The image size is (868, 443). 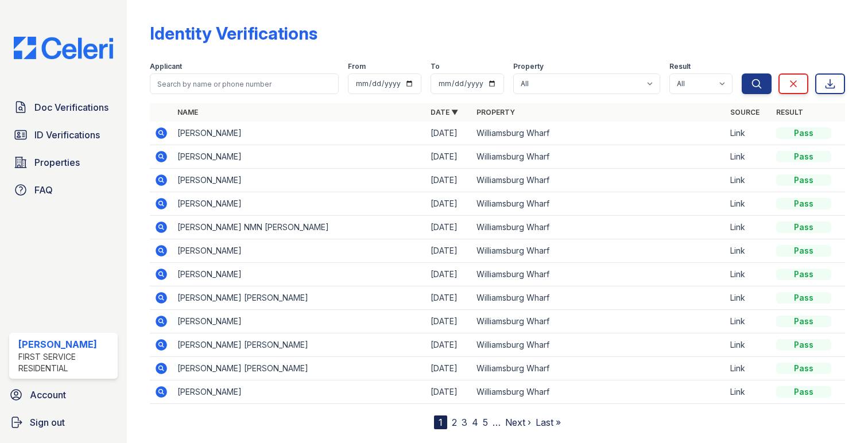 What do you see at coordinates (745, 112) in the screenshot?
I see `a: Source` at bounding box center [745, 112].